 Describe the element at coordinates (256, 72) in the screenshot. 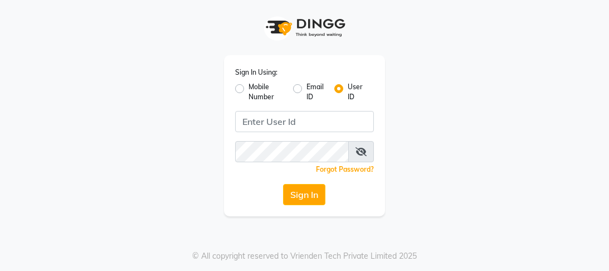

I see `label: Sign In Using:` at that location.